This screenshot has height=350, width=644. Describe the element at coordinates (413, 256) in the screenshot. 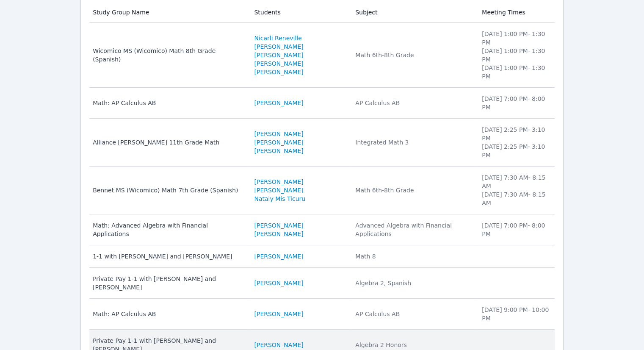

I see `div: Math 8` at that location.